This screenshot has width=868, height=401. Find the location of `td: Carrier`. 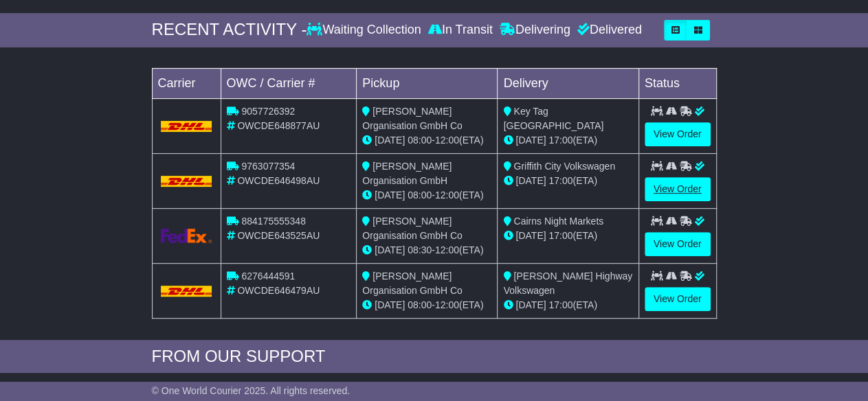

td: Carrier is located at coordinates (186, 83).